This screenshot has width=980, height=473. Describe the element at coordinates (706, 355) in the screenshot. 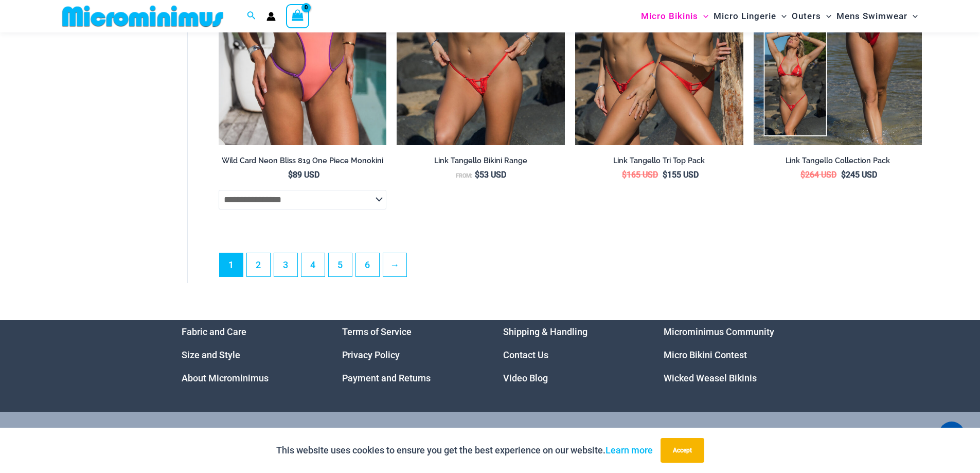

I see `a: Micro Bikini Contest` at that location.